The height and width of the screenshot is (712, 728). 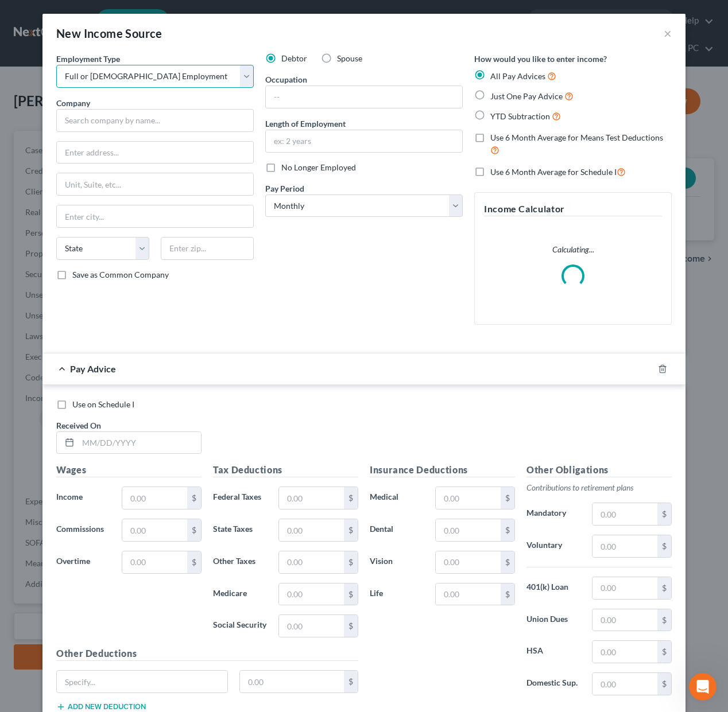 I want to click on span: Yes sir!, so click(x=55, y=173).